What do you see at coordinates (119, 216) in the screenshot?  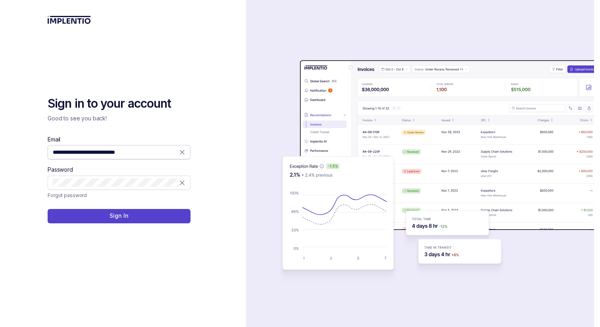 I see `button: Sign In` at bounding box center [119, 216].